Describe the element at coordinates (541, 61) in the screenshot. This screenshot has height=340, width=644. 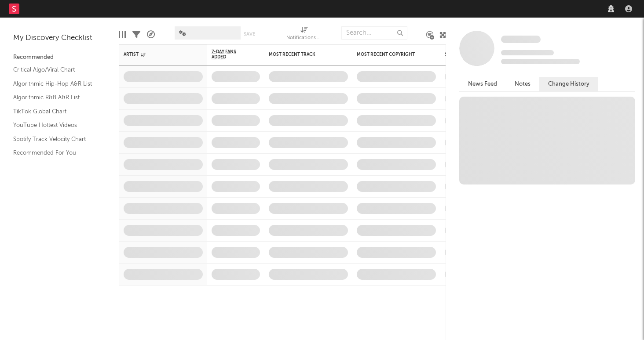
I see `span: 0 fans last week` at that location.